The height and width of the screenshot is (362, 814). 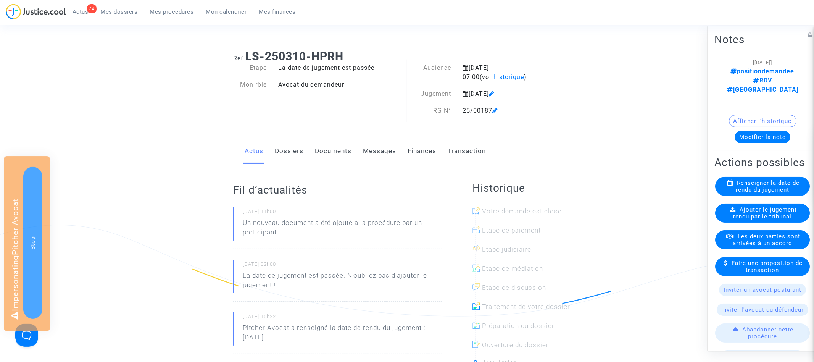 What do you see at coordinates (763, 71) in the screenshot?
I see `span: positiondemandée` at bounding box center [763, 71].